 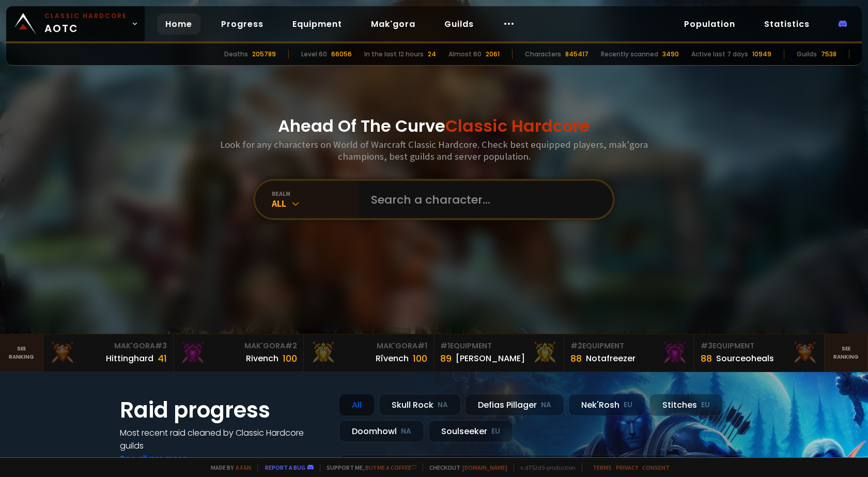 I want to click on span: Classic Hardcore, so click(x=518, y=126).